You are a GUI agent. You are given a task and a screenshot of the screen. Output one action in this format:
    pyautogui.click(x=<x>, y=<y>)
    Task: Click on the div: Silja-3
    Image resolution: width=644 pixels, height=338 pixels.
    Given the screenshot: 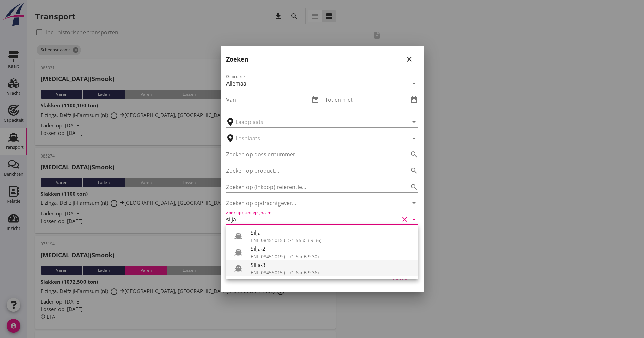 What is the action you would take?
    pyautogui.click(x=332, y=265)
    